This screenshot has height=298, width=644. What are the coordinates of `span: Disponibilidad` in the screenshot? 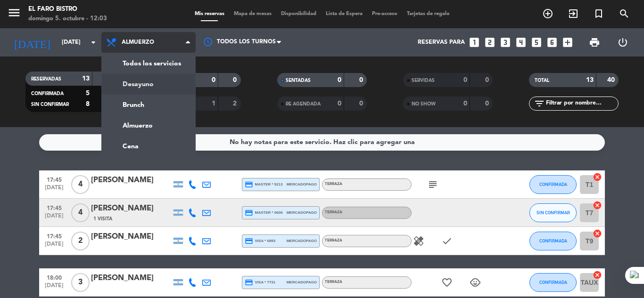 It's located at (298, 14).